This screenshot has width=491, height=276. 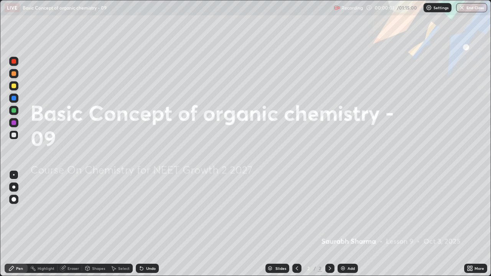 I want to click on div: Pen, so click(x=20, y=269).